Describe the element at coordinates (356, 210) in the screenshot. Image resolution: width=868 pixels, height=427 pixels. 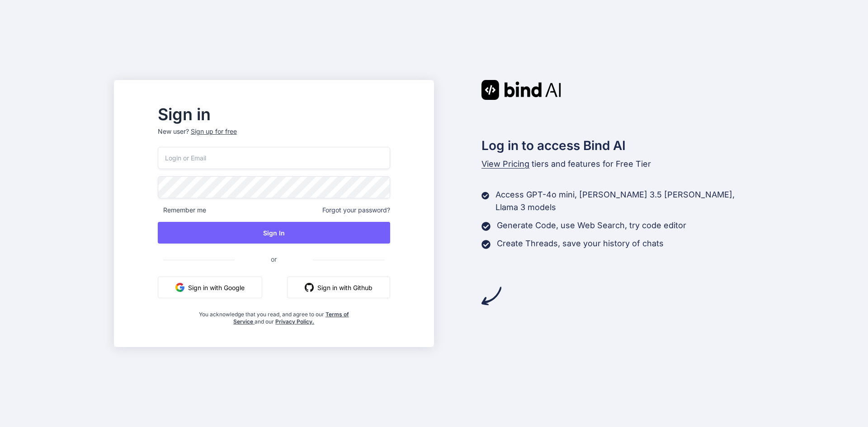
I see `span: Forgot your password?` at that location.